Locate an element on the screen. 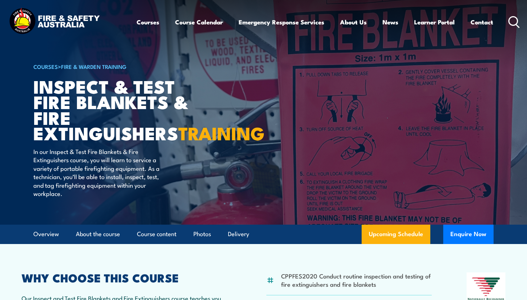  h2: WHY CHOOSE THIS COURSE is located at coordinates (126, 278).